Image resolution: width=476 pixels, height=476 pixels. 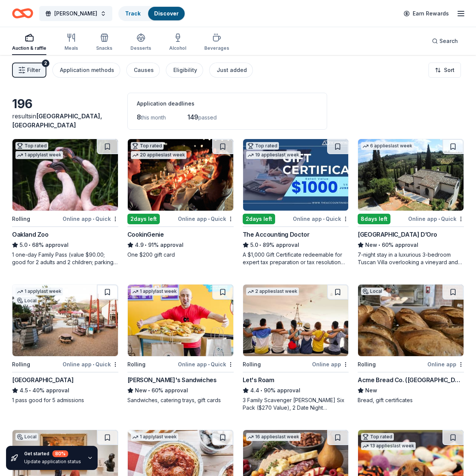 What do you see at coordinates (146, 234) in the screenshot?
I see `div: CookinGenie` at bounding box center [146, 234].